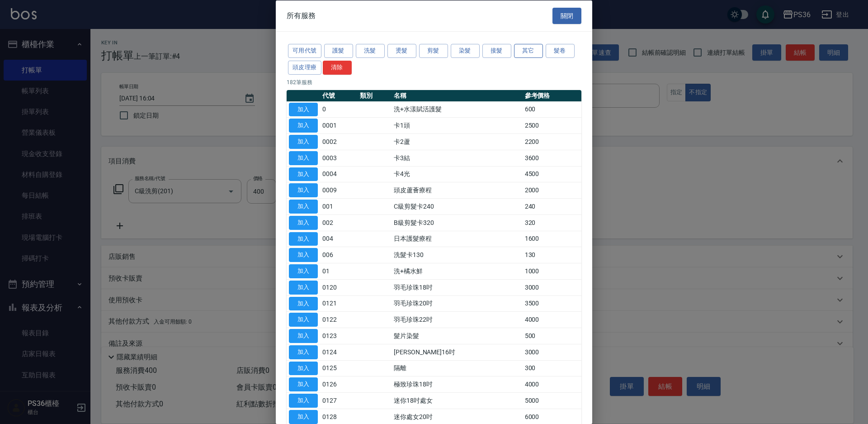 The image size is (868, 424). I want to click on td: 001, so click(339, 206).